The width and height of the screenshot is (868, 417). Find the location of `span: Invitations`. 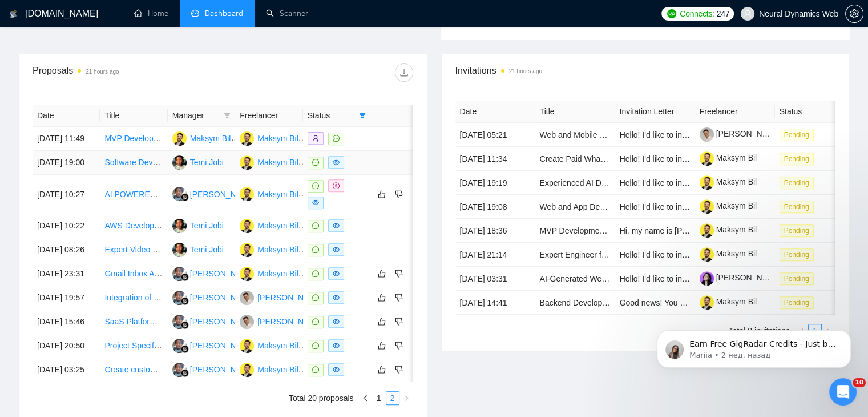

span: Invitations is located at coordinates (646, 70).